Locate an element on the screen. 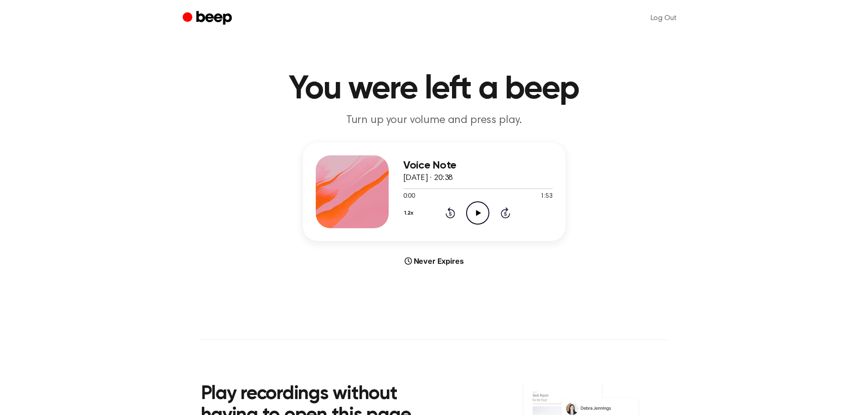 Image resolution: width=868 pixels, height=415 pixels. h1: You were left a beep is located at coordinates (434, 89).